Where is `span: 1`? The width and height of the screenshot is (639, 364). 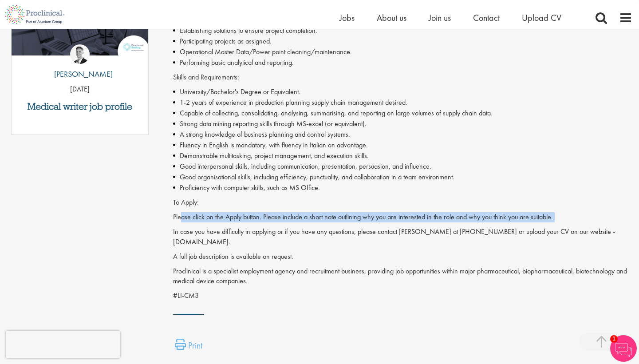 span: 1 is located at coordinates (614, 339).